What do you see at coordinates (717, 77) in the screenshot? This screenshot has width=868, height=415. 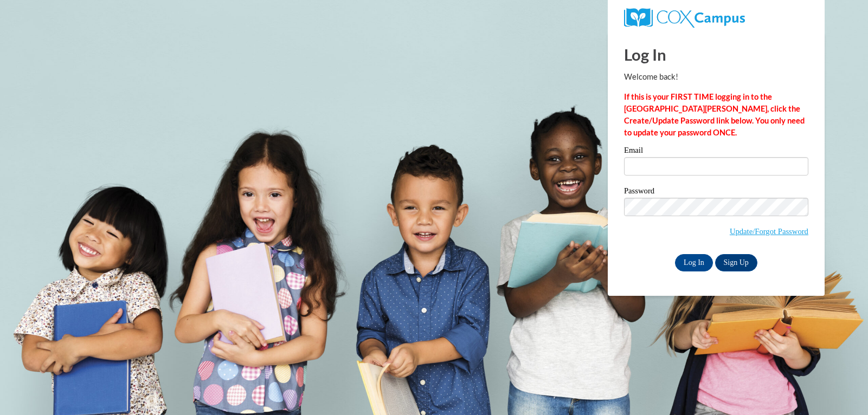 I see `p: Welcome back!` at bounding box center [717, 77].